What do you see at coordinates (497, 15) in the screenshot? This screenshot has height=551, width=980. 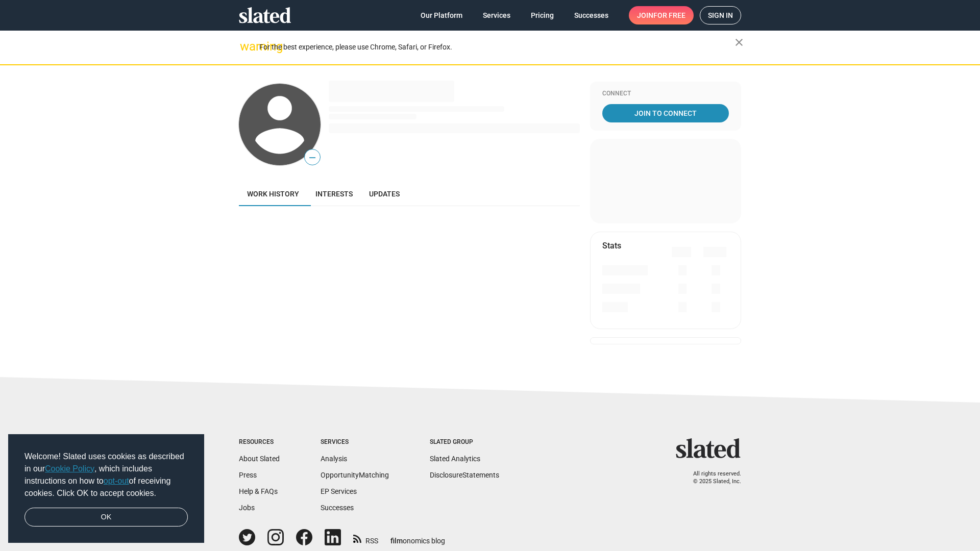 I see `span: Services` at bounding box center [497, 15].